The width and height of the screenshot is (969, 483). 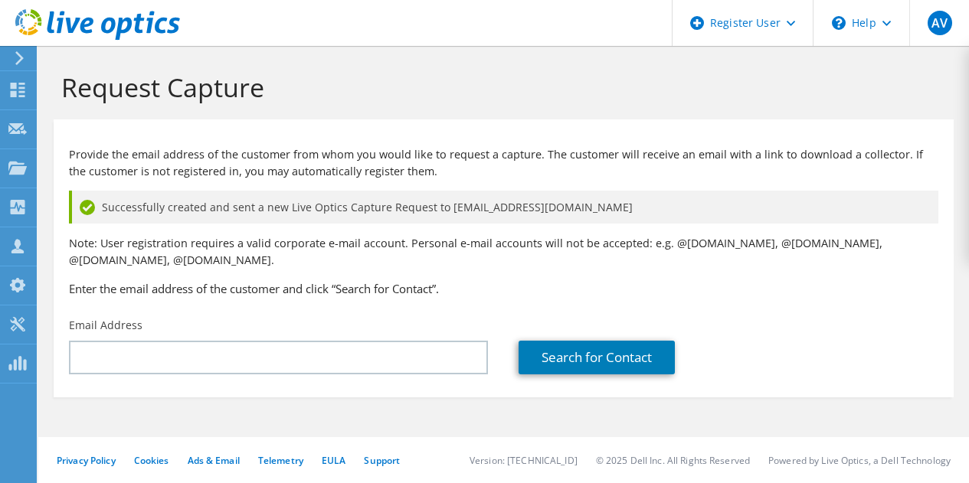 I want to click on label: Email Address, so click(x=106, y=326).